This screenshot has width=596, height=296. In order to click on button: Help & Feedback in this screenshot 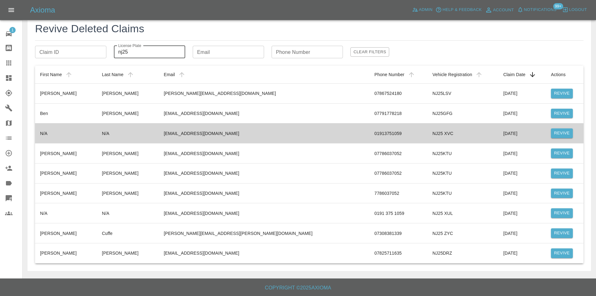, I will do `click(459, 10)`.